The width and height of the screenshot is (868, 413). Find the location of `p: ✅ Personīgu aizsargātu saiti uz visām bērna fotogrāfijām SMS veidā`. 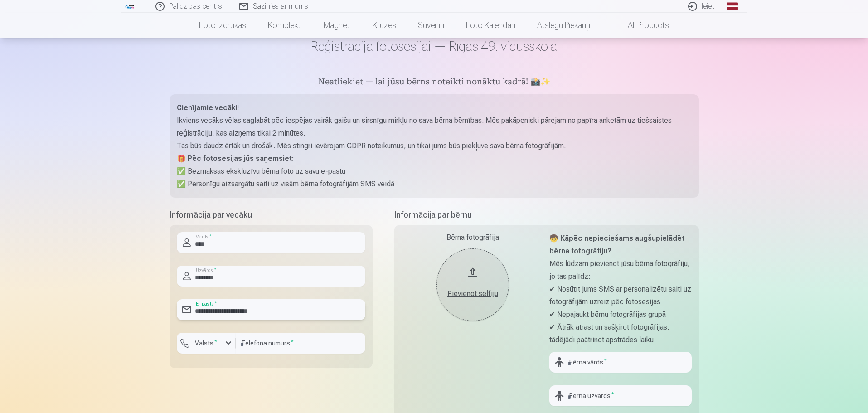

p: ✅ Personīgu aizsargātu saiti uz visām bērna fotogrāfijām SMS veidā is located at coordinates (434, 184).